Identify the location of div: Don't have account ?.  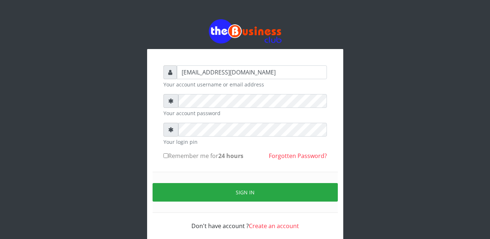
(245, 222).